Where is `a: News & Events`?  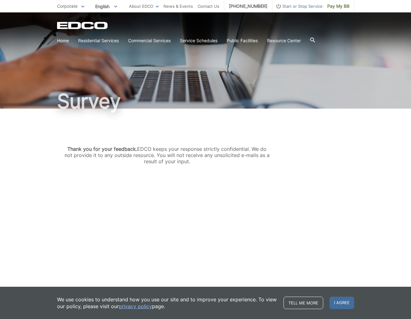 a: News & Events is located at coordinates (178, 6).